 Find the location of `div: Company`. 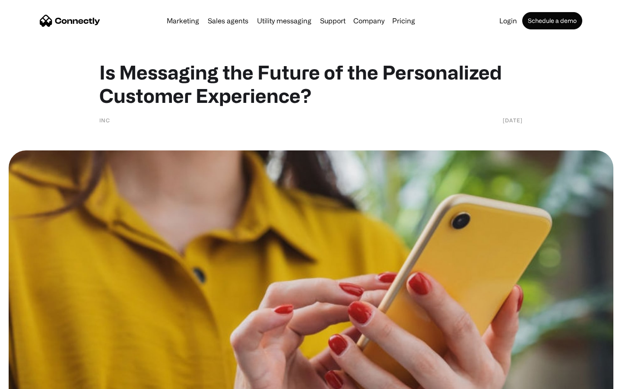

div: Company is located at coordinates (369, 21).